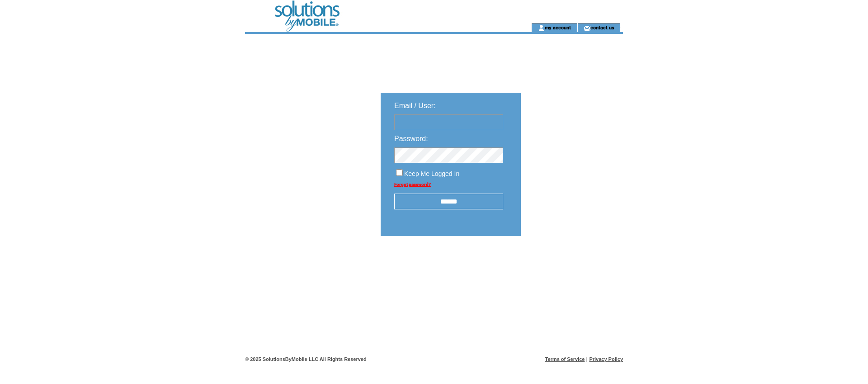 The width and height of the screenshot is (868, 384). What do you see at coordinates (306, 359) in the screenshot?
I see `span: © 2025 SolutionsByMobile LLC All Rights Reserved` at bounding box center [306, 359].